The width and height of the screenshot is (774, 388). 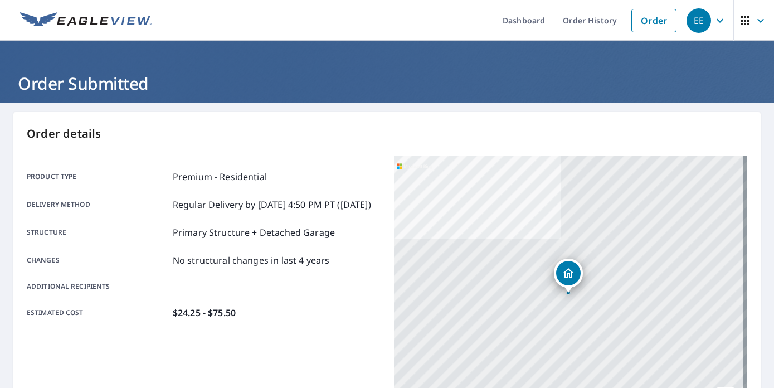 I want to click on p: Changes, so click(x=98, y=260).